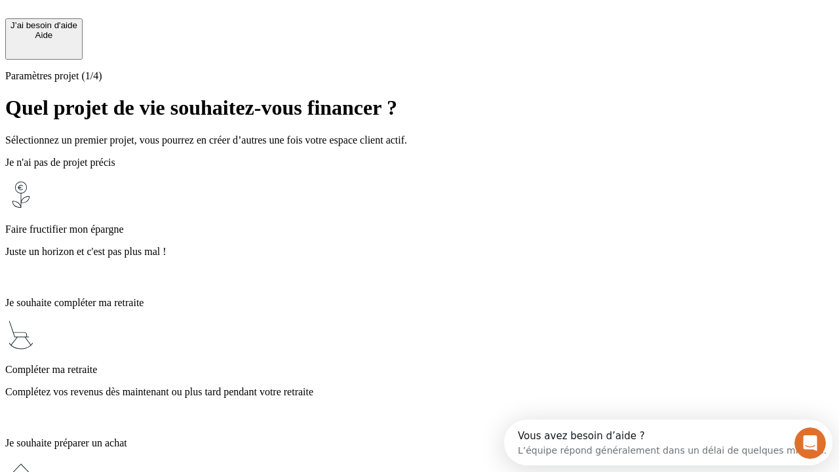 This screenshot has height=472, width=839. What do you see at coordinates (419, 370) in the screenshot?
I see `p: Compléter ma retraite` at bounding box center [419, 370].